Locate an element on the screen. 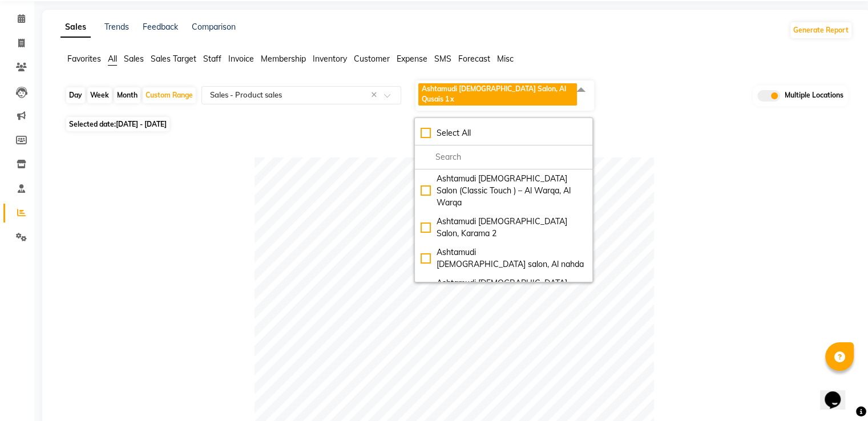 The width and height of the screenshot is (868, 421). span: Clear all is located at coordinates (375, 95).